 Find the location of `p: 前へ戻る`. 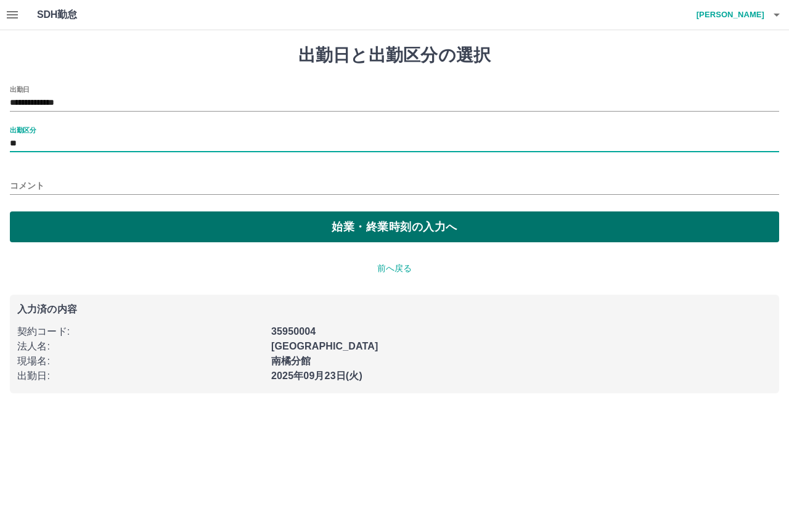

p: 前へ戻る is located at coordinates (394, 268).